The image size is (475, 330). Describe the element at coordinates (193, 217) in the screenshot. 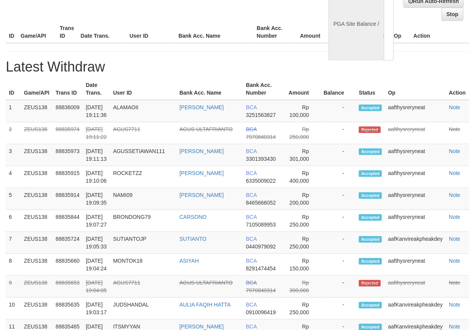

I see `a: CARSONO` at that location.